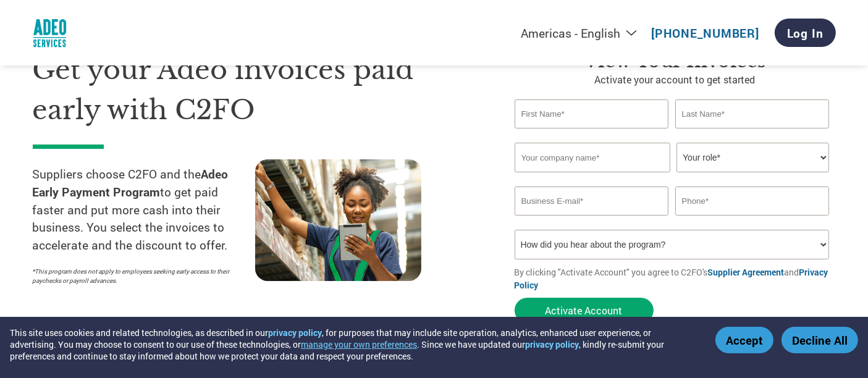 Image resolution: width=868 pixels, height=378 pixels. What do you see at coordinates (753, 201) in the screenshot?
I see `input: Phone*` at bounding box center [753, 201].